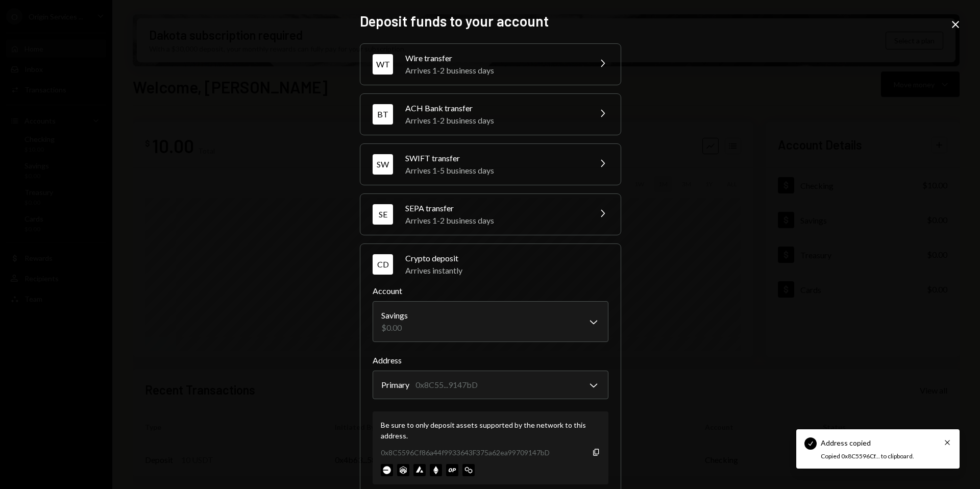  Describe the element at coordinates (490, 214) in the screenshot. I see `button: SESEPA transferArrives 1-2 business days` at that location.